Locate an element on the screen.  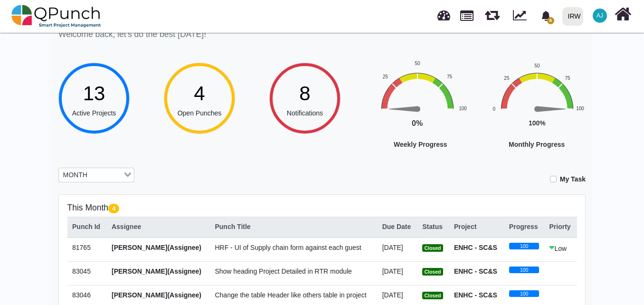
svg: bell fill is located at coordinates (546, 16).